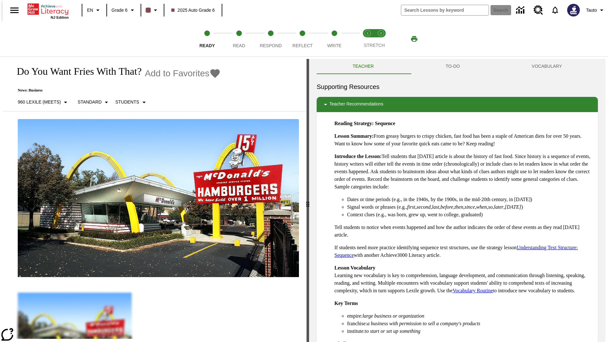 This screenshot has width=608, height=342. I want to click on strong: Lesson Vocabulary, so click(355, 268).